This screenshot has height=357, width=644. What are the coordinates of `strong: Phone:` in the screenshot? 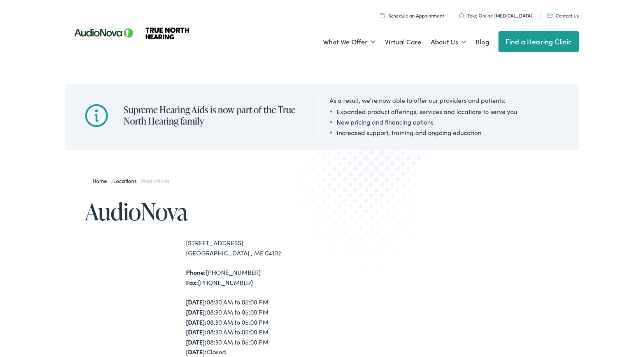 It's located at (196, 272).